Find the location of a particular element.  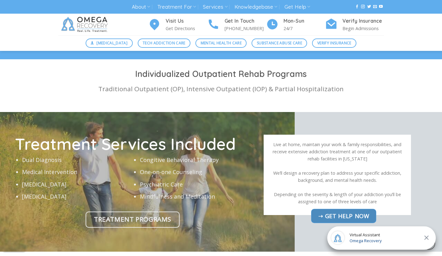

li: Mindfulness and Meditation is located at coordinates (195, 196).